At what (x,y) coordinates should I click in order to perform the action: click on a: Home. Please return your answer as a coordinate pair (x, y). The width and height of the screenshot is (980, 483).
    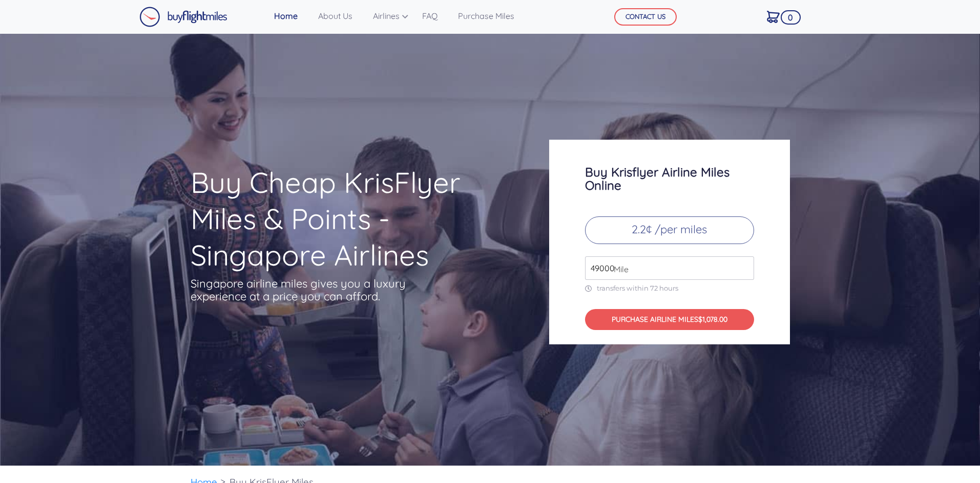
    Looking at the image, I should click on (285, 16).